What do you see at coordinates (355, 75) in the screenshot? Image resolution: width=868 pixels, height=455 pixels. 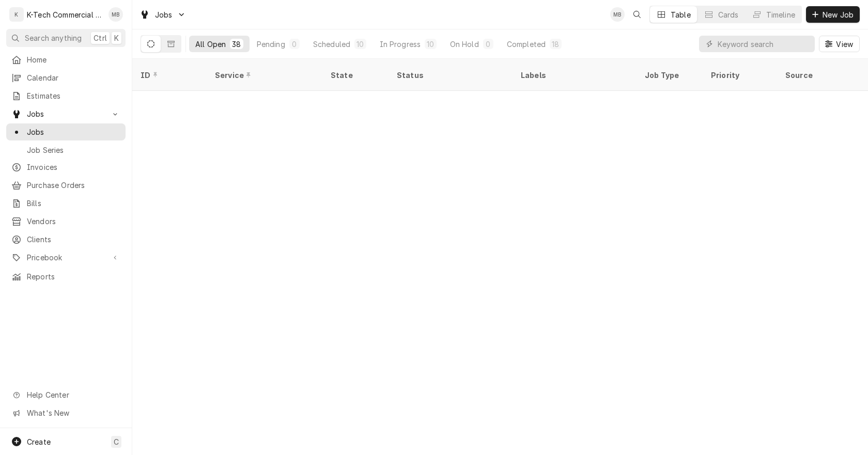 I see `div: State` at bounding box center [355, 75].